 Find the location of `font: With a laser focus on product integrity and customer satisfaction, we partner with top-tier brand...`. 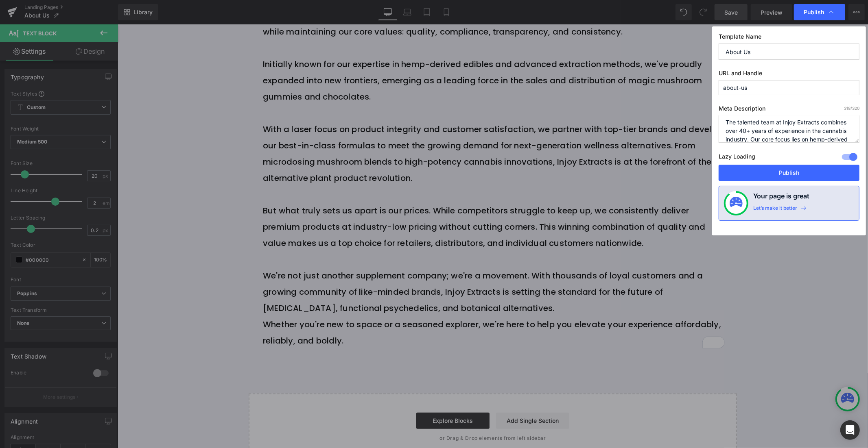

font: With a laser focus on product integrity and customer satisfaction, we partner with top-tier brand... is located at coordinates (375, 130).